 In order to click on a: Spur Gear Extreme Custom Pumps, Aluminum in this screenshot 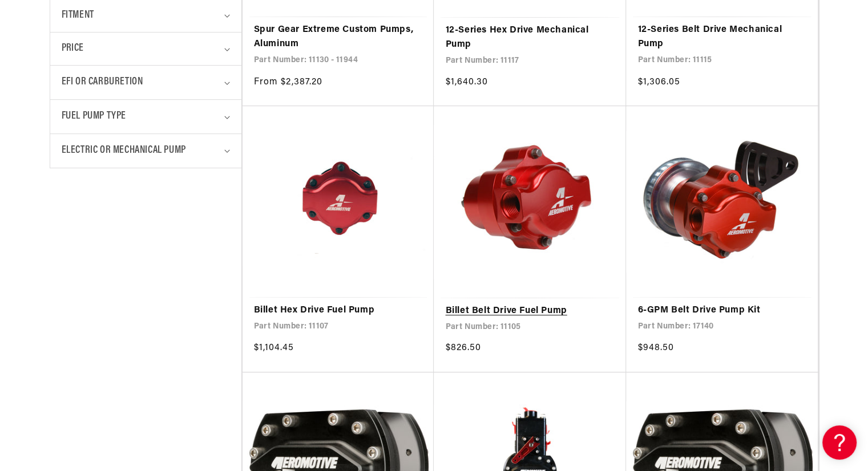, I will do `click(338, 37)`.